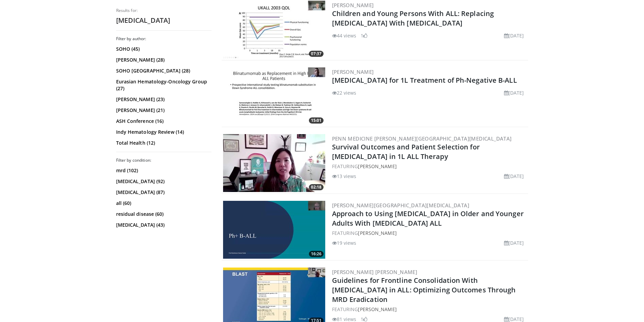 The height and width of the screenshot is (322, 644). What do you see at coordinates (316, 254) in the screenshot?
I see `span: 16:26` at bounding box center [316, 254].